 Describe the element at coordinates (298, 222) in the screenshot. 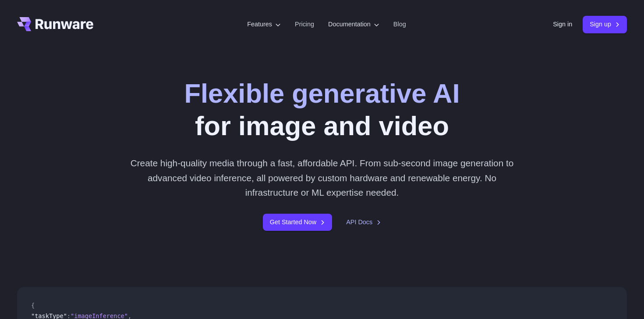

I see `a: Get Started Now` at that location.